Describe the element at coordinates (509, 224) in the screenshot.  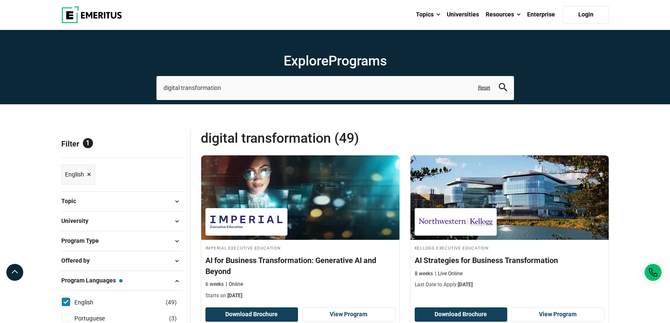
I see `a: AI and Machine Learning Course by Kellogg Executive Education - September 11, 2025 Kellogg Execut...` at that location.